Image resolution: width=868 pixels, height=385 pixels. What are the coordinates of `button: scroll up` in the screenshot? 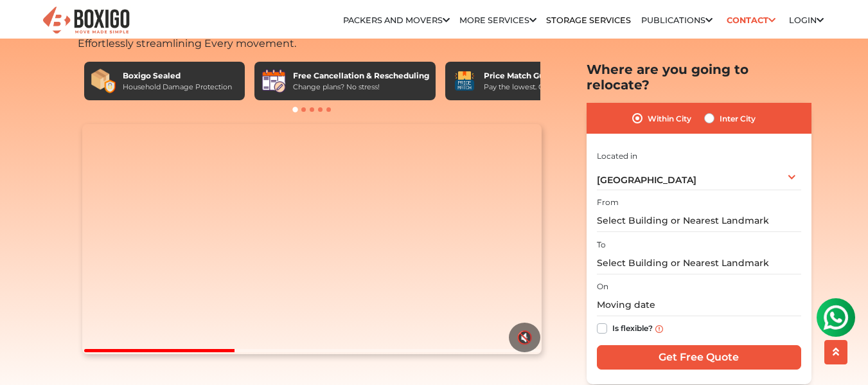 It's located at (835, 352).